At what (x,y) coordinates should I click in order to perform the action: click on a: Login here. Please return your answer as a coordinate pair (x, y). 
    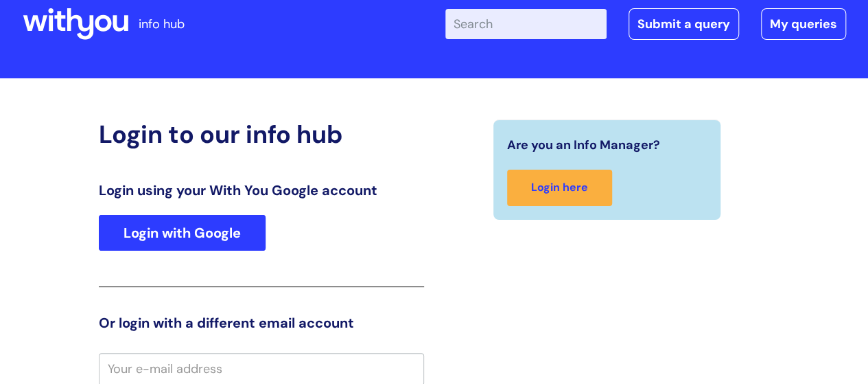
    Looking at the image, I should click on (559, 187).